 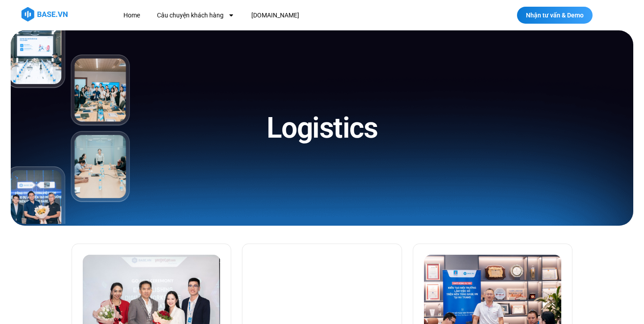 I want to click on a: Home, so click(x=131, y=15).